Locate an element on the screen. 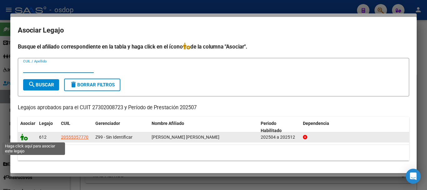 The height and width of the screenshot is (190, 427). datatable-header-cell: Asociar is located at coordinates (27, 127).